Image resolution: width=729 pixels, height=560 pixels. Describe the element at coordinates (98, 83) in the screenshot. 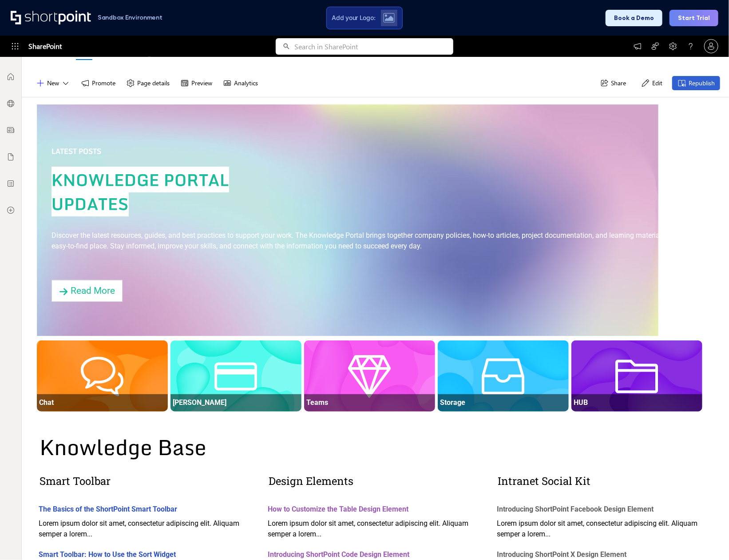

I see `button: Promote` at that location.